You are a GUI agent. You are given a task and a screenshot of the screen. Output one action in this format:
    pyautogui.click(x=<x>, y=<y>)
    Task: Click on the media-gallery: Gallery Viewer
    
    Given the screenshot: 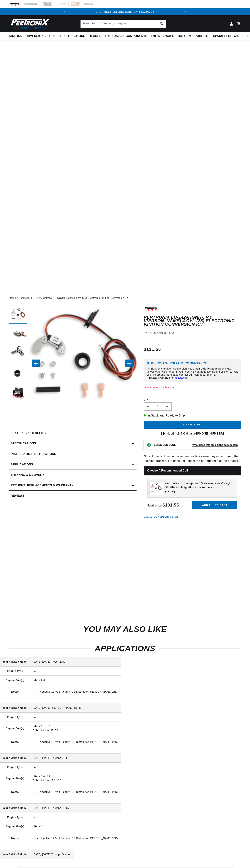 What is the action you would take?
    pyautogui.click(x=73, y=364)
    